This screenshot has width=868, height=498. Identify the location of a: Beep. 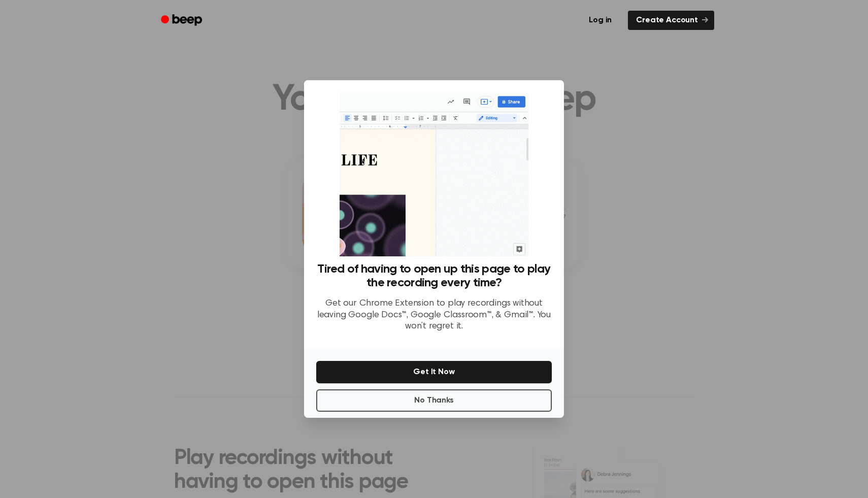
(182, 20).